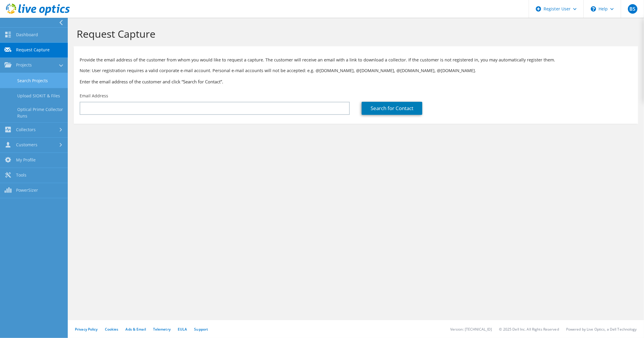 The image size is (644, 338). I want to click on a: Ads & Email, so click(136, 329).